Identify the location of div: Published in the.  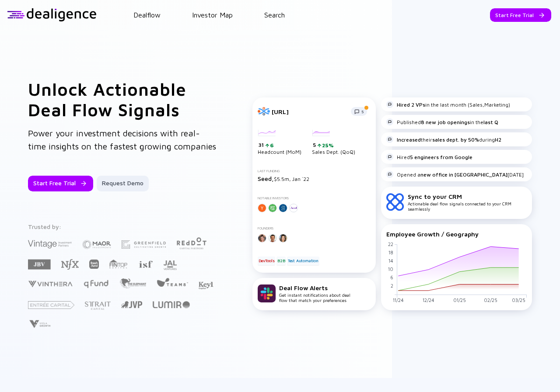
(442, 122).